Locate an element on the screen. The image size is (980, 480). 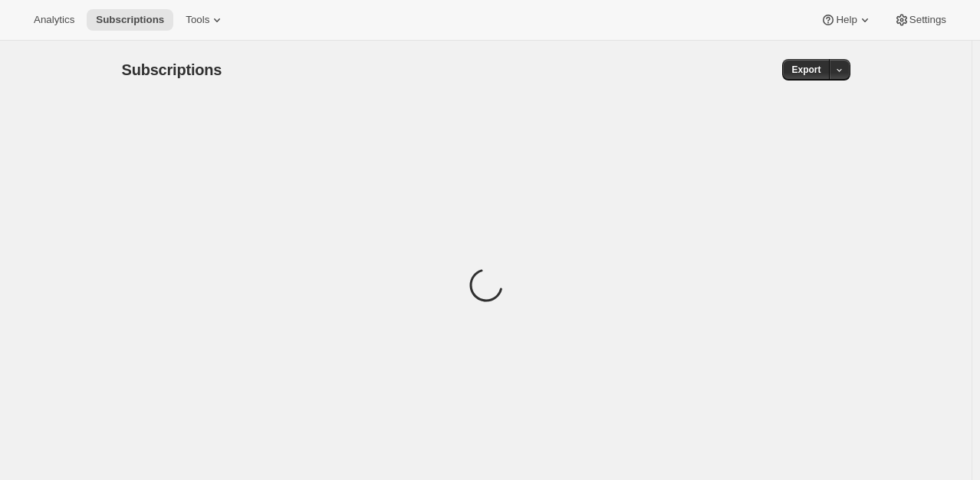
button: Tools is located at coordinates (205, 20).